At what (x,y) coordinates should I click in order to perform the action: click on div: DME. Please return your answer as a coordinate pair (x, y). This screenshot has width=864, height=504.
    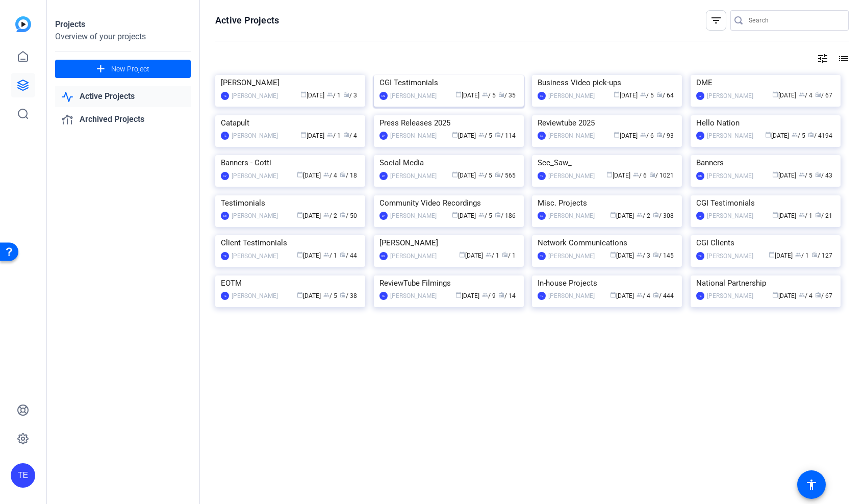
    Looking at the image, I should click on (766, 83).